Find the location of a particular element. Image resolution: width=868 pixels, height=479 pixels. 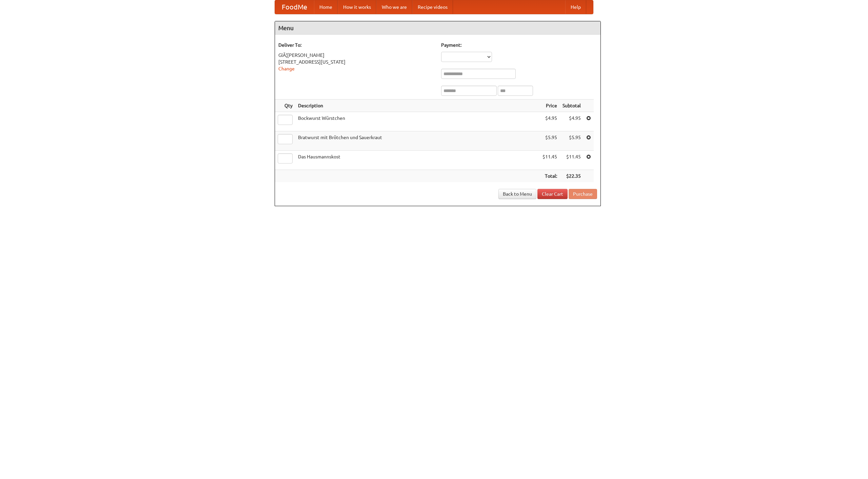

button: Purchase is located at coordinates (583, 194).